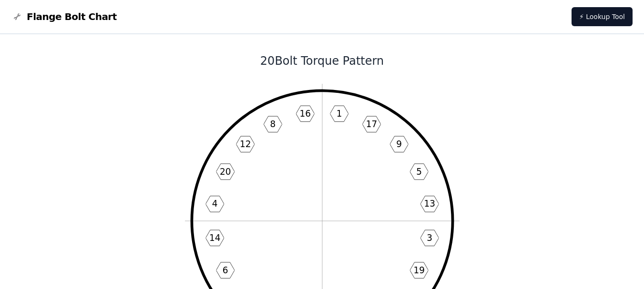 The width and height of the screenshot is (644, 289). I want to click on text: 1, so click(339, 113).